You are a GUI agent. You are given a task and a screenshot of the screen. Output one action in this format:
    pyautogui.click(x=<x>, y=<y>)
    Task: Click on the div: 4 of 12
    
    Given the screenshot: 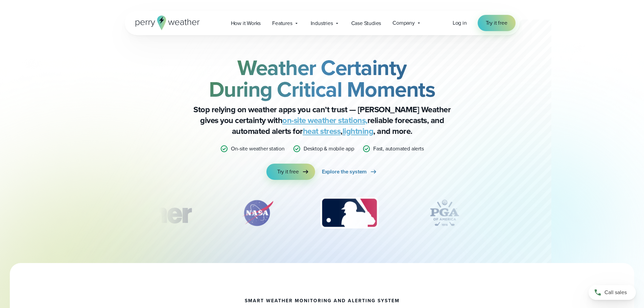 What is the action you would take?
    pyautogui.click(x=444, y=213)
    